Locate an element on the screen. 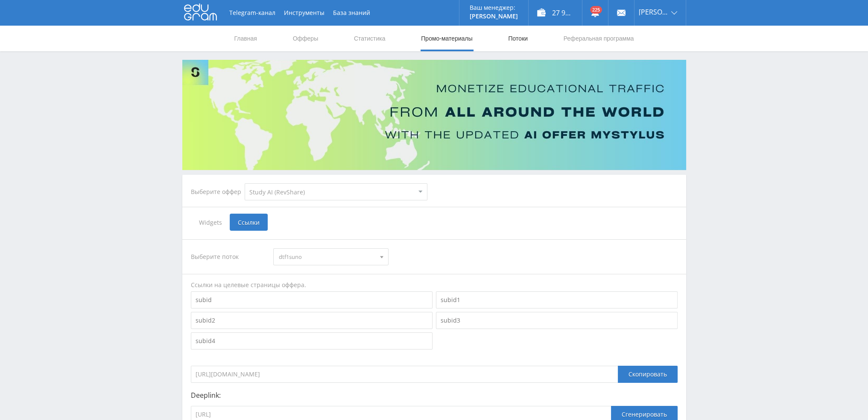 The width and height of the screenshot is (868, 420). input: subid3 is located at coordinates (557, 321).